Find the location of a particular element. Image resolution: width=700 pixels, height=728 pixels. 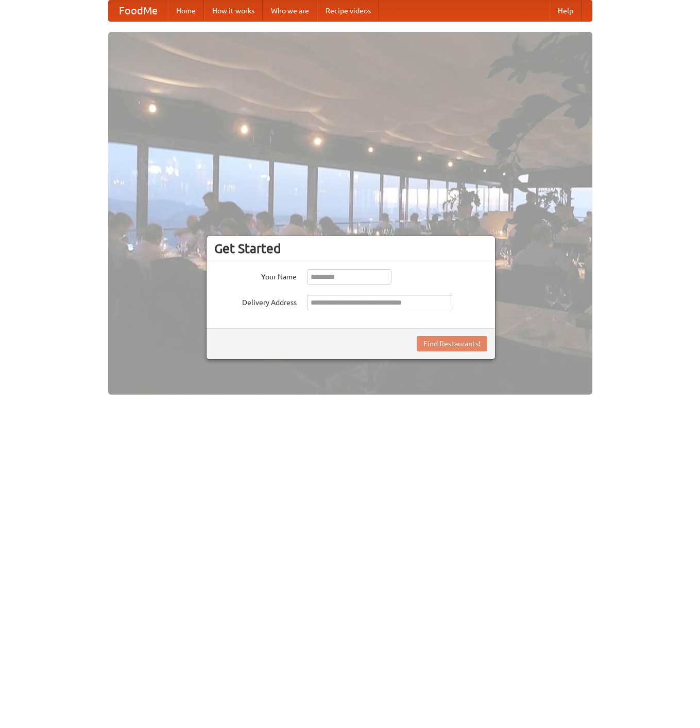

a: How it works is located at coordinates (233, 11).